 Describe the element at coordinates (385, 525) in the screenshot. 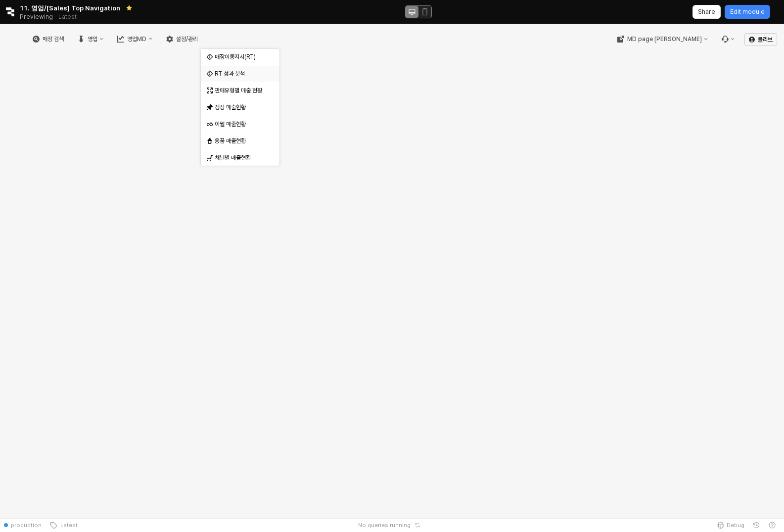

I see `span: No queries running` at that location.